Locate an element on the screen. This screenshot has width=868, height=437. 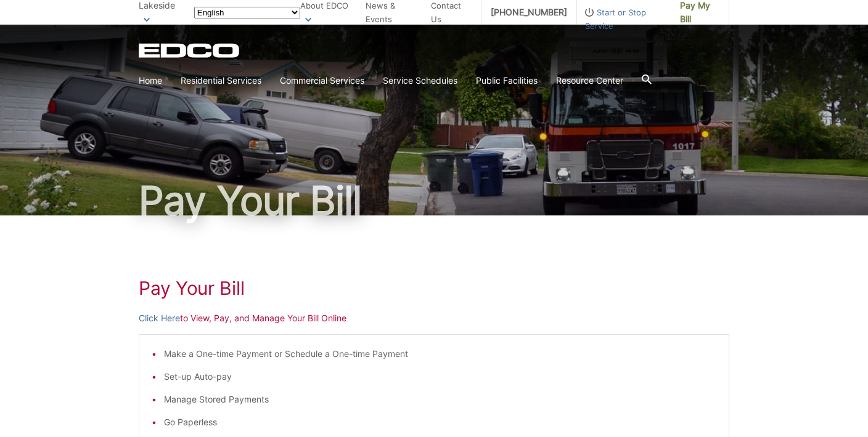
a: Commercial Services is located at coordinates (322, 80).